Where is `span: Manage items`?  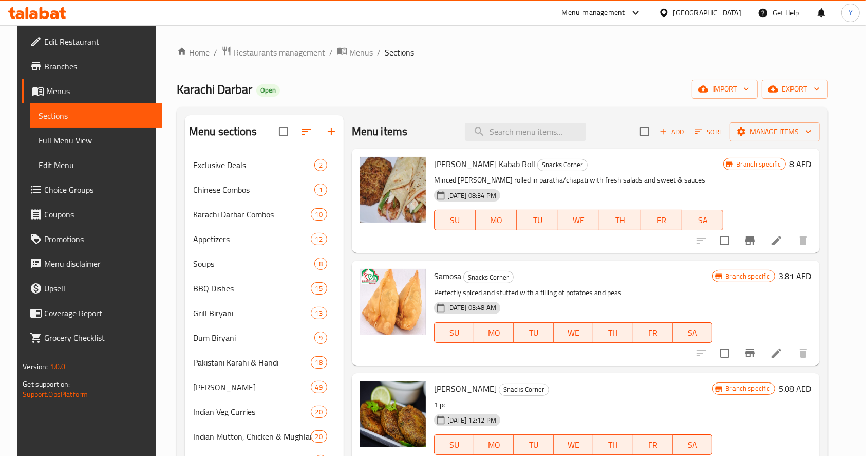
span: Manage items is located at coordinates (775, 132).